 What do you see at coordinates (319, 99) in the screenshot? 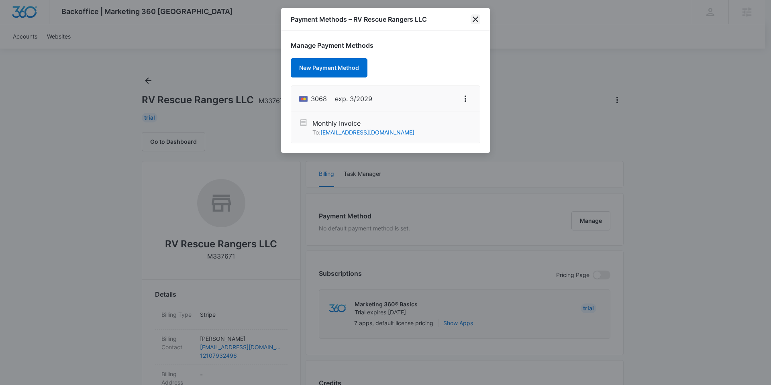
I see `span: Mastercard ending with` at bounding box center [319, 99].